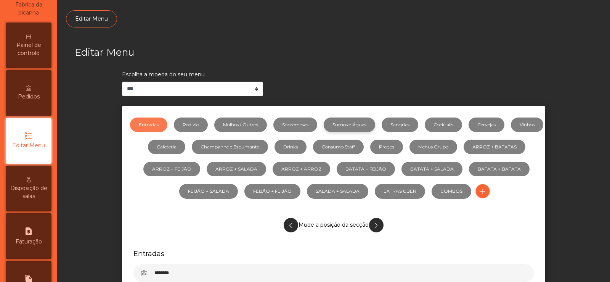  What do you see at coordinates (236, 169) in the screenshot?
I see `a: ARROZ + SALADA` at bounding box center [236, 169].